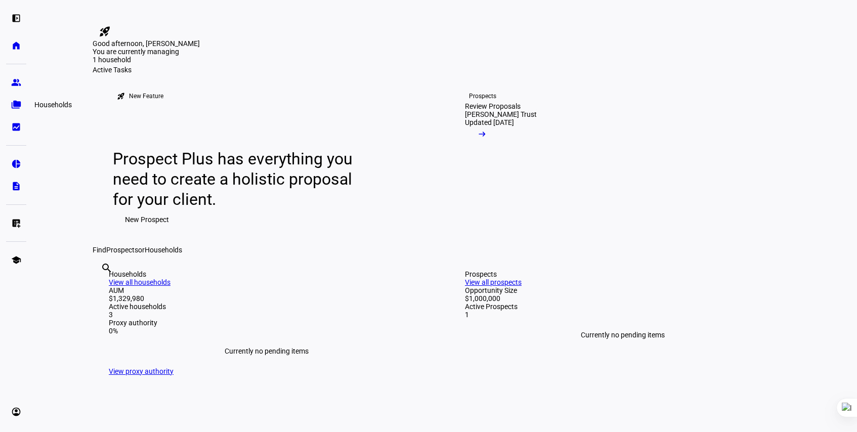 The width and height of the screenshot is (857, 432). Describe the element at coordinates (16, 127) in the screenshot. I see `a: bid_landscape` at that location.